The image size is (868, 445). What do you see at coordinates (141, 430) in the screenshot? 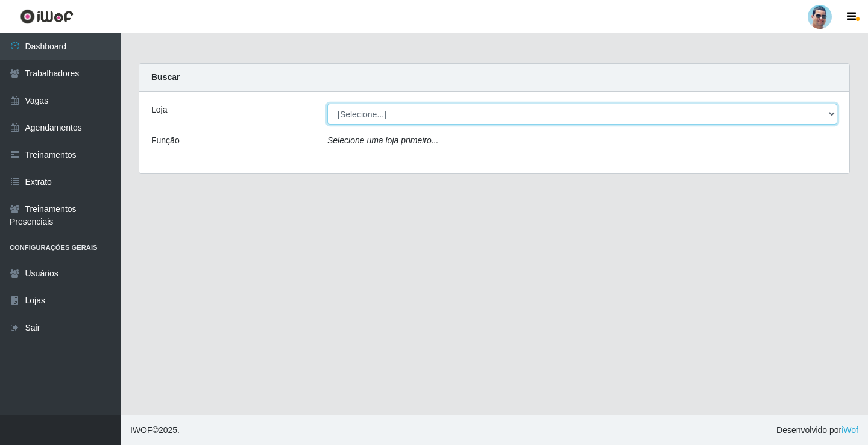
I see `span: IWOF` at bounding box center [141, 430].